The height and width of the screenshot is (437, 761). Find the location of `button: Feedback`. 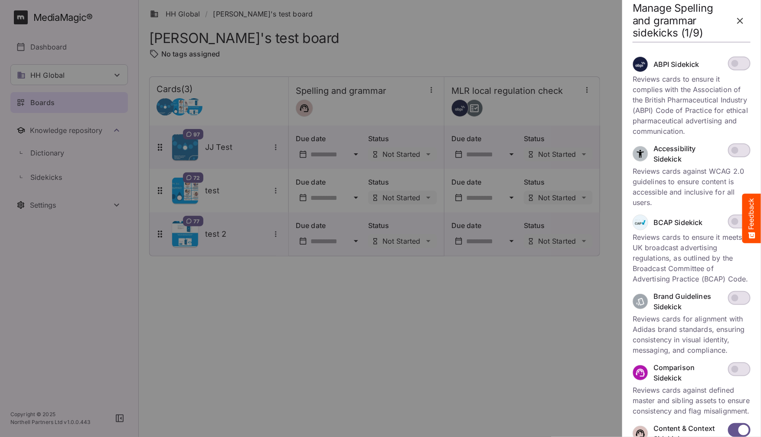

button: Feedback is located at coordinates (752, 218).